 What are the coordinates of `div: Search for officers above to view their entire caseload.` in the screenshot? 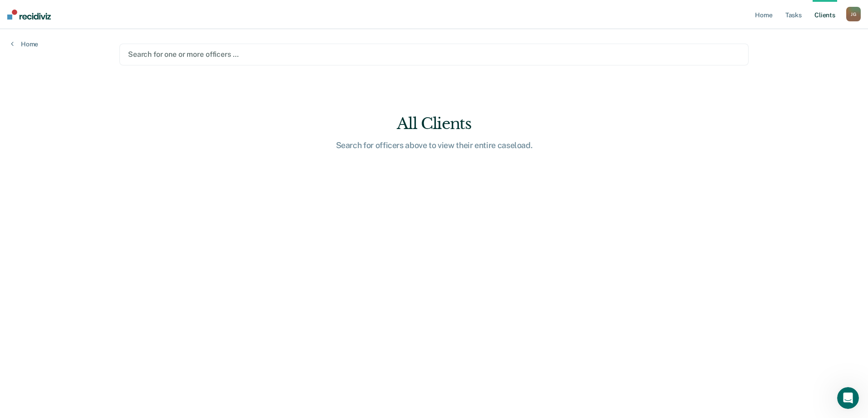 It's located at (434, 146).